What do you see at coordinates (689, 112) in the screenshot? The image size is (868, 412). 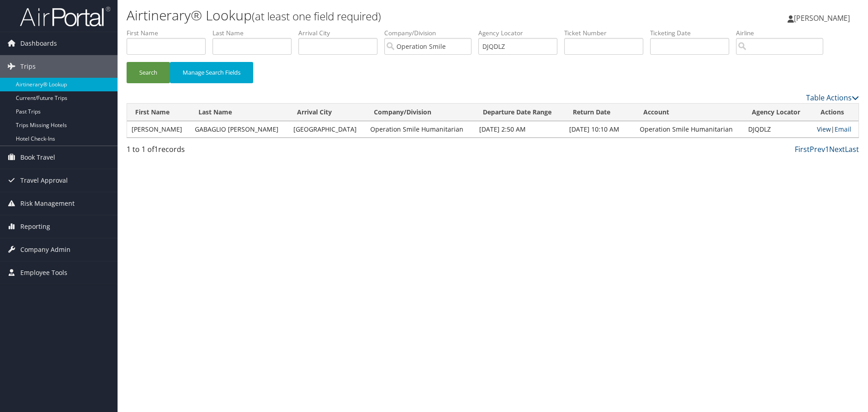 I see `th: Account: activate to sort column ascending` at bounding box center [689, 112].